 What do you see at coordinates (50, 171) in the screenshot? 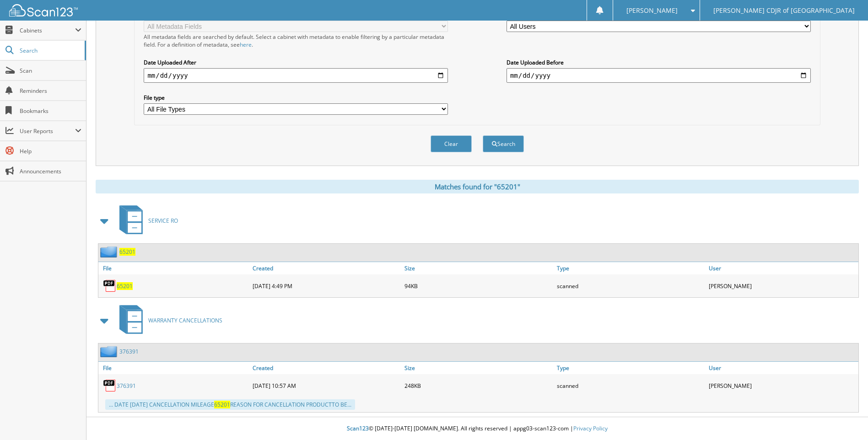
I see `span: Announcements` at bounding box center [50, 171].